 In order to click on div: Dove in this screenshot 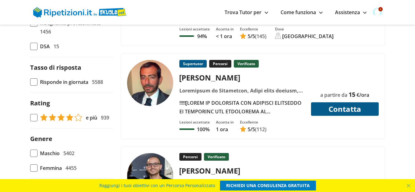, I will do `click(305, 29)`.